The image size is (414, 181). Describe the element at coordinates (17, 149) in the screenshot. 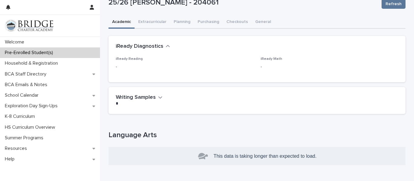

I see `p: Resources` at that location.